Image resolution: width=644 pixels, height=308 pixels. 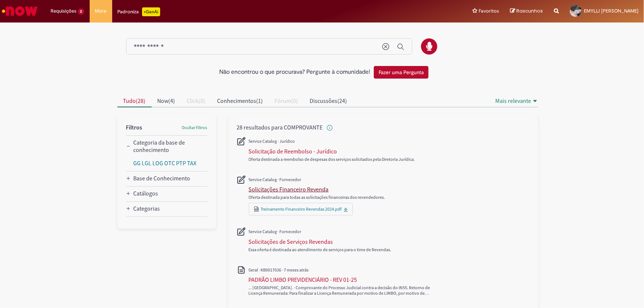 What do you see at coordinates (151, 12) in the screenshot?
I see `p: +GenAi` at bounding box center [151, 12].